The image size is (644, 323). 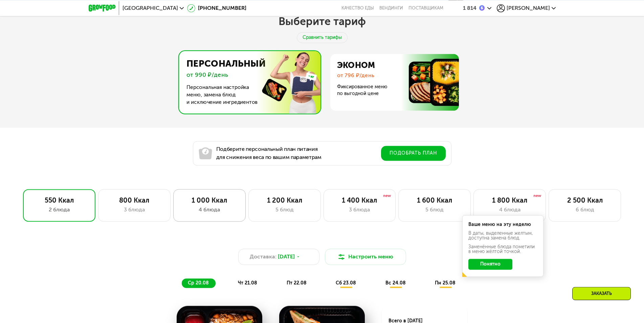 What do you see at coordinates (358, 8) in the screenshot?
I see `a: Качество еды` at bounding box center [358, 8].